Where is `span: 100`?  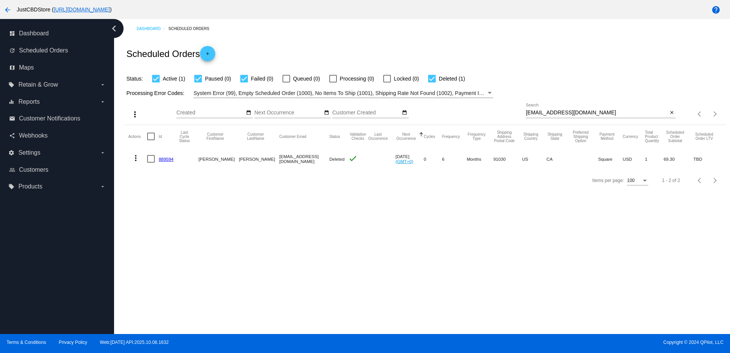 span: 100 is located at coordinates (631, 181).